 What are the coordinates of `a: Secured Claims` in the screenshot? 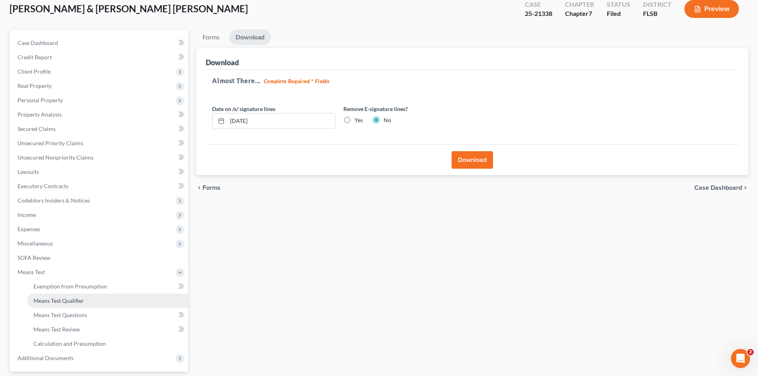 It's located at (99, 129).